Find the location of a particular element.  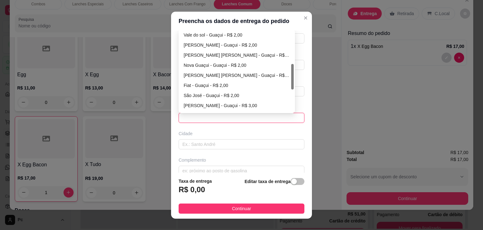

input: Ex.: Santo André is located at coordinates (242, 144).